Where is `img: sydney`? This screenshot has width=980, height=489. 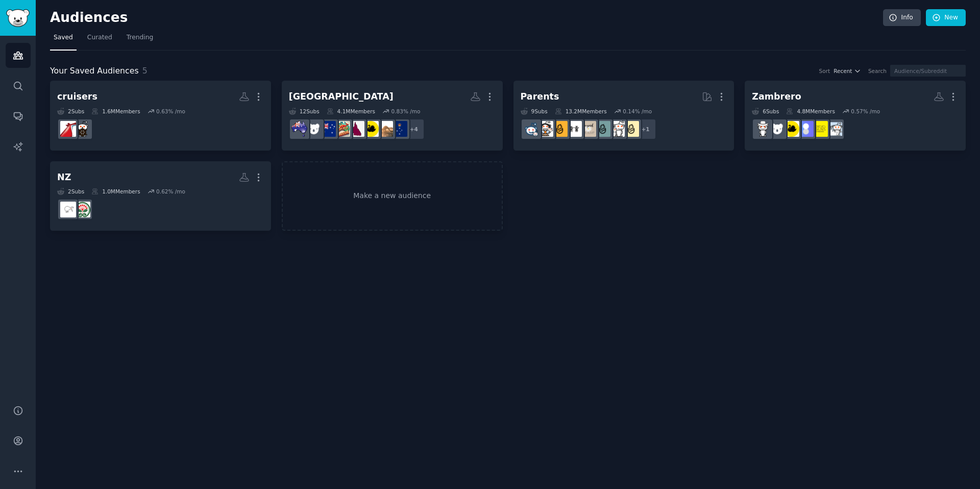 img: sydney is located at coordinates (834, 129).